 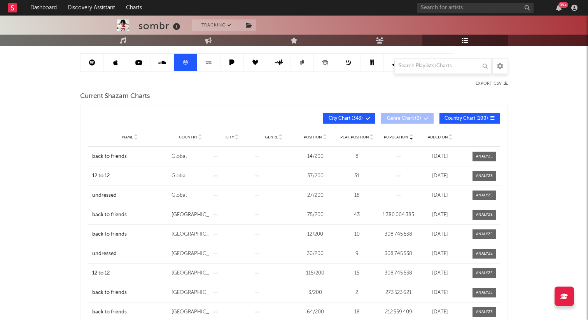 What do you see at coordinates (357, 157) in the screenshot?
I see `div: 8` at bounding box center [357, 157].